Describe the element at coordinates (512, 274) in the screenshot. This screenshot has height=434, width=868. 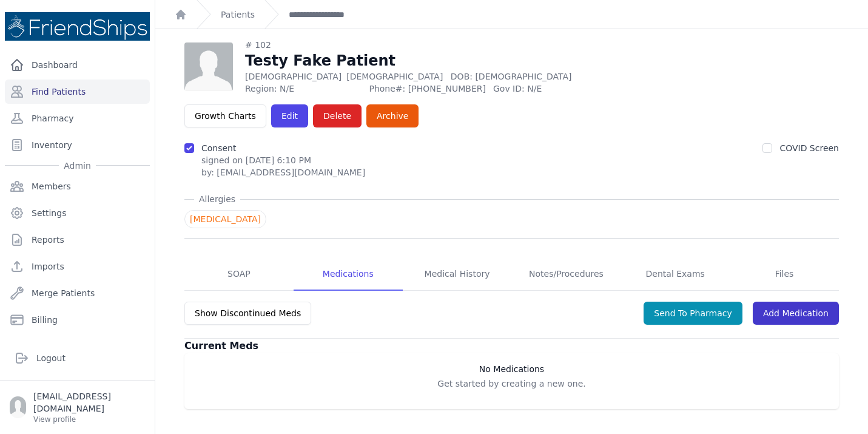
I see `nav: Tabs` at that location.